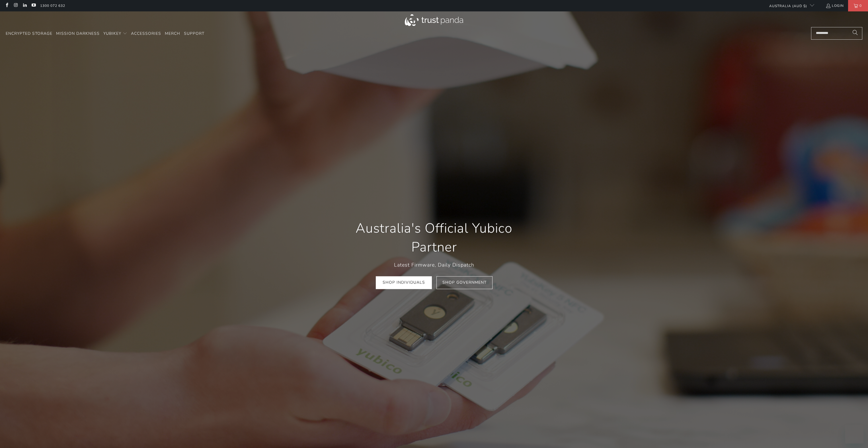  What do you see at coordinates (15, 5) in the screenshot?
I see `a: Trust Panda Australia on Instagram` at bounding box center [15, 5].